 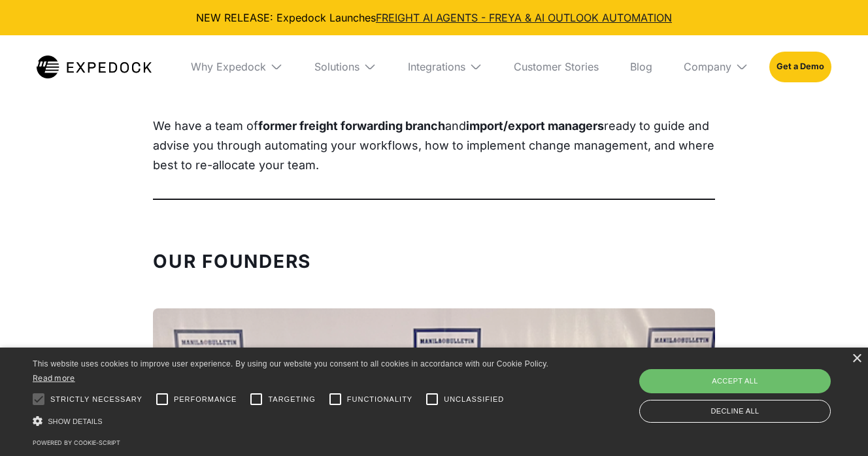 What do you see at coordinates (755, 386) in the screenshot?
I see `div: Chat Widget` at bounding box center [755, 386].